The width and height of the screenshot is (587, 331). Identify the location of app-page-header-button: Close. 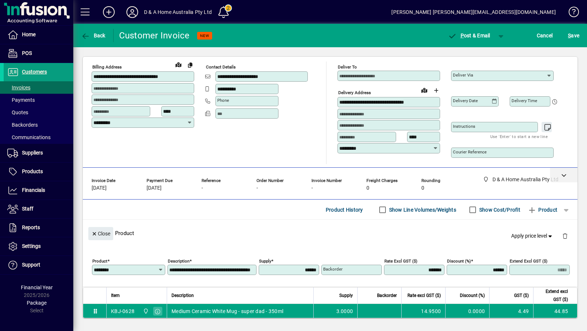
(101, 233).